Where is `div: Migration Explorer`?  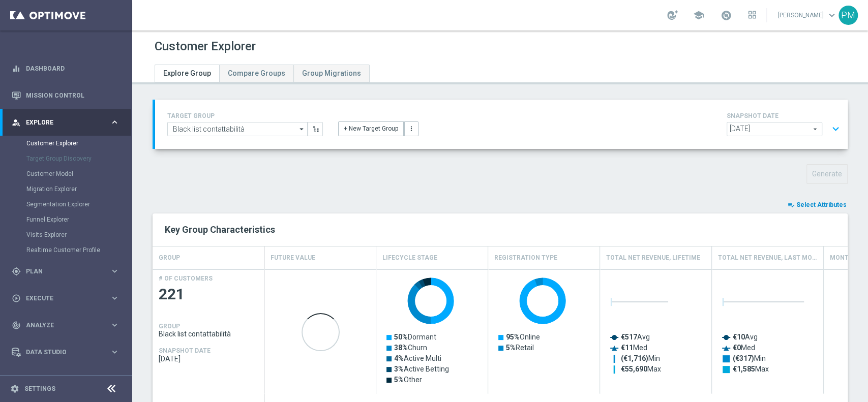
div: Migration Explorer is located at coordinates (79, 189).